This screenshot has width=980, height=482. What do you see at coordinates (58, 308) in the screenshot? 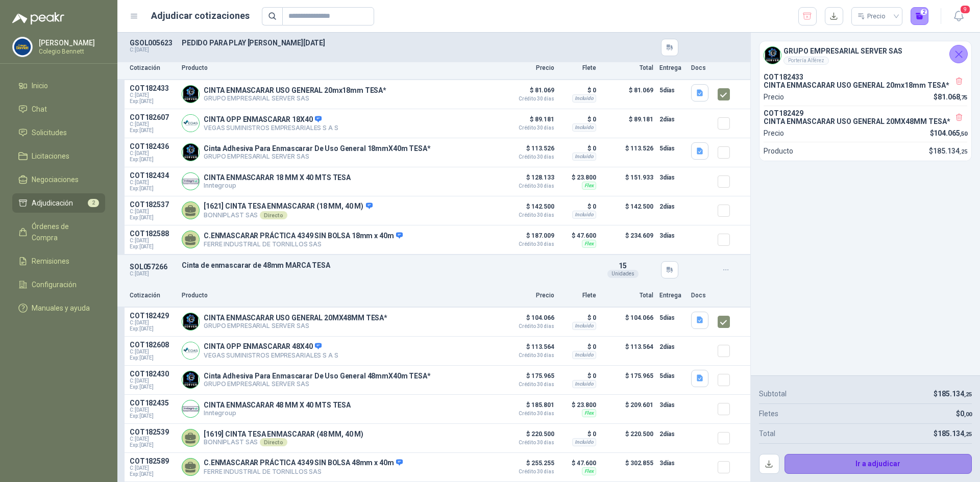
I see `a: Manuales y ayuda` at bounding box center [58, 308].